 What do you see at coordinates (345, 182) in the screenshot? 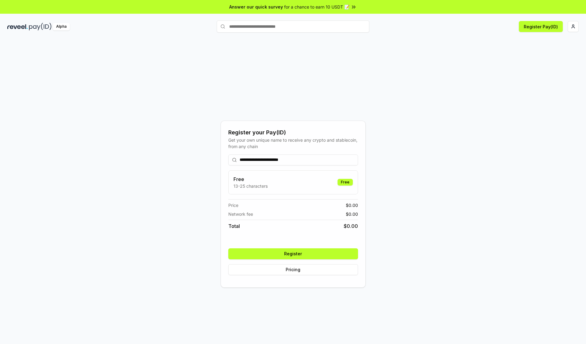
I see `div: Free` at bounding box center [345, 182].